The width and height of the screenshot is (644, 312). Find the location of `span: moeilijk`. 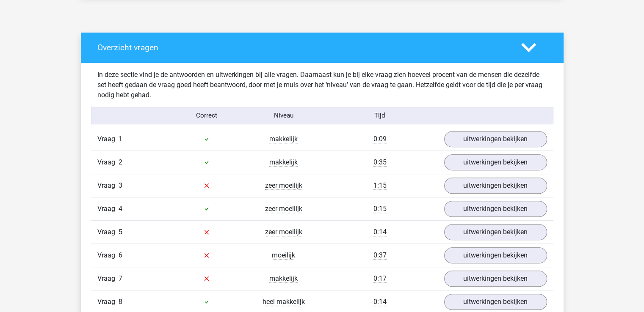

span: moeilijk is located at coordinates (283, 255).